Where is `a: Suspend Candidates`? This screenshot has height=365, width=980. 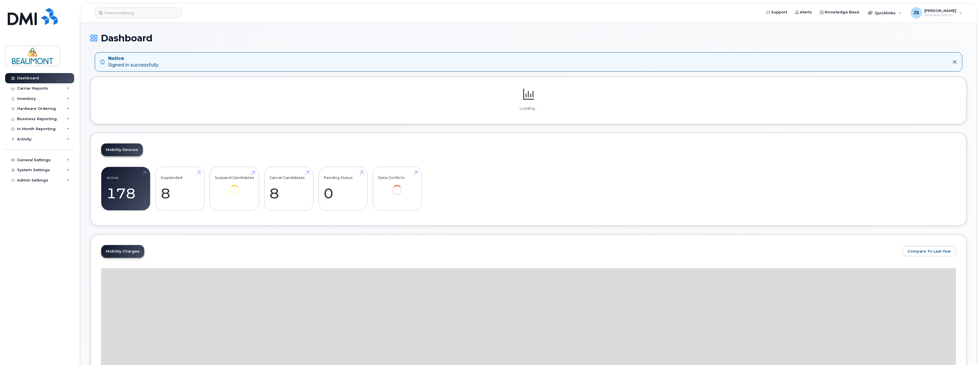 a: Suspend Candidates is located at coordinates (234, 186).